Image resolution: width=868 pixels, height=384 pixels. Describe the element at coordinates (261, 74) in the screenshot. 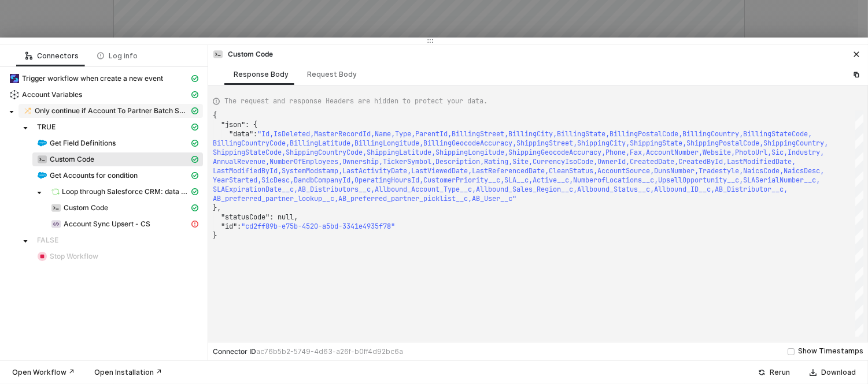

I see `div: Response Body` at that location.